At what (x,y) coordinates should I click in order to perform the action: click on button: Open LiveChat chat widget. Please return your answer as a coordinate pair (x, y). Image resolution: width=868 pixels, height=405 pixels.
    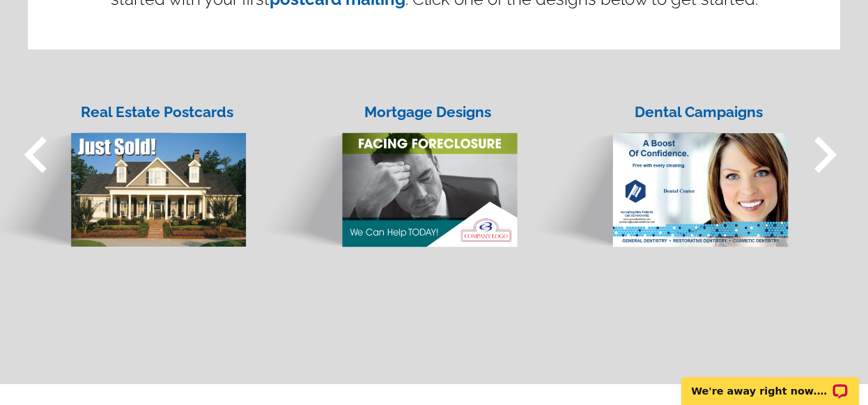
    Looking at the image, I should click on (169, 30).